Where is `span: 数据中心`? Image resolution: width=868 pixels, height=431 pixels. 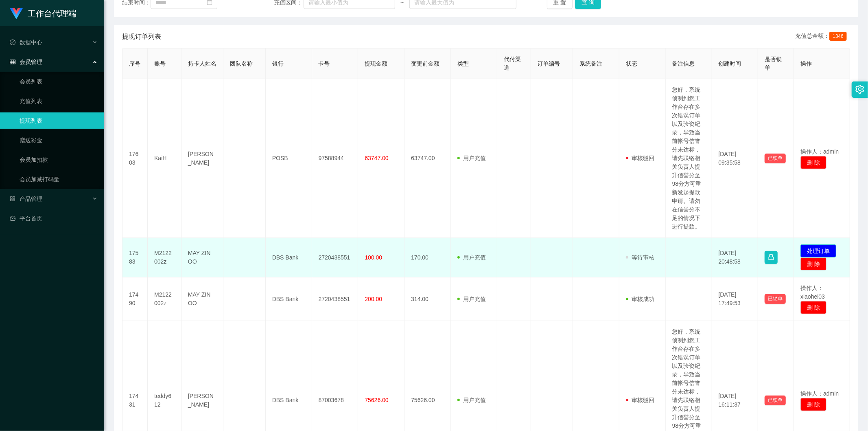 span: 数据中心 is located at coordinates (26, 43).